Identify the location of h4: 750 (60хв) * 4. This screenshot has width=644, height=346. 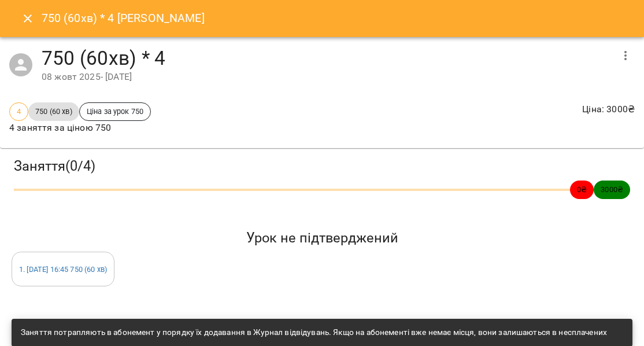
(327, 58).